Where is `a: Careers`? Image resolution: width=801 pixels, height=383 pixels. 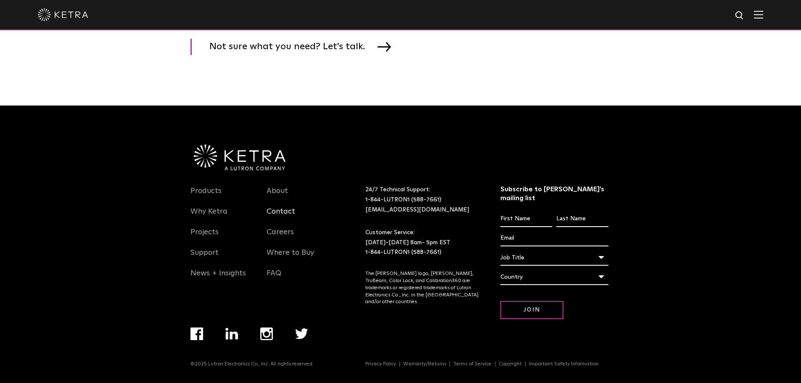
a: Careers is located at coordinates (280, 237).